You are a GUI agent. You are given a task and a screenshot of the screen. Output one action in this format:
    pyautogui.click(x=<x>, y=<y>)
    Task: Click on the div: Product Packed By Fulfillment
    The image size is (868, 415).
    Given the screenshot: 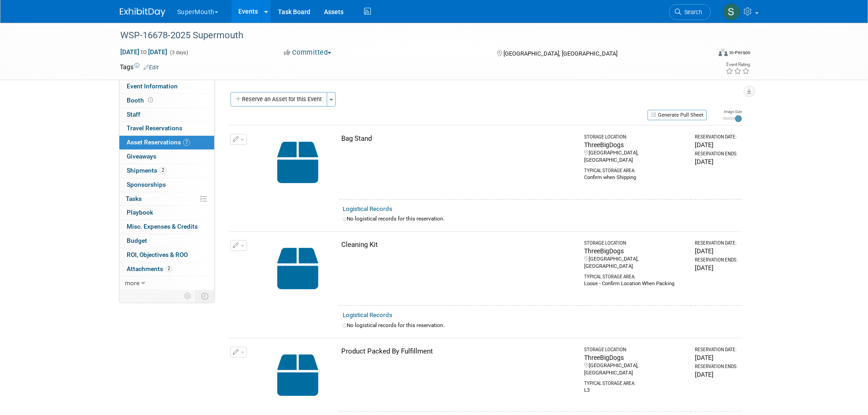 What is the action you would take?
    pyautogui.click(x=459, y=351)
    